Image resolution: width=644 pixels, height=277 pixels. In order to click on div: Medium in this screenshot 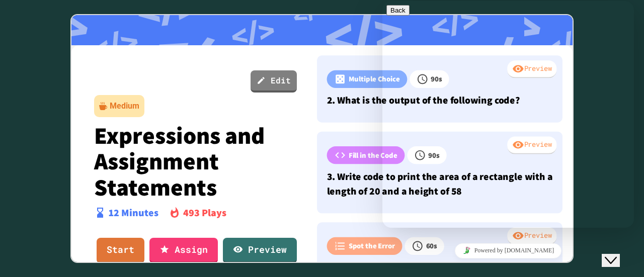, I will do `click(124, 106)`.